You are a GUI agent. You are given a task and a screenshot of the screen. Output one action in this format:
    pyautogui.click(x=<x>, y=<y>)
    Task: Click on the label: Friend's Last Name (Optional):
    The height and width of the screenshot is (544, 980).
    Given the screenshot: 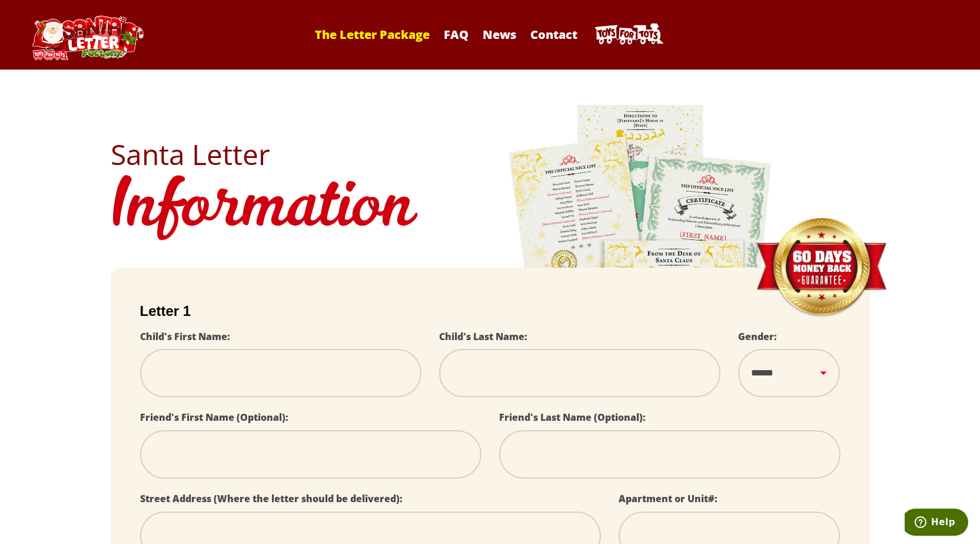 What is the action you would take?
    pyautogui.click(x=572, y=417)
    